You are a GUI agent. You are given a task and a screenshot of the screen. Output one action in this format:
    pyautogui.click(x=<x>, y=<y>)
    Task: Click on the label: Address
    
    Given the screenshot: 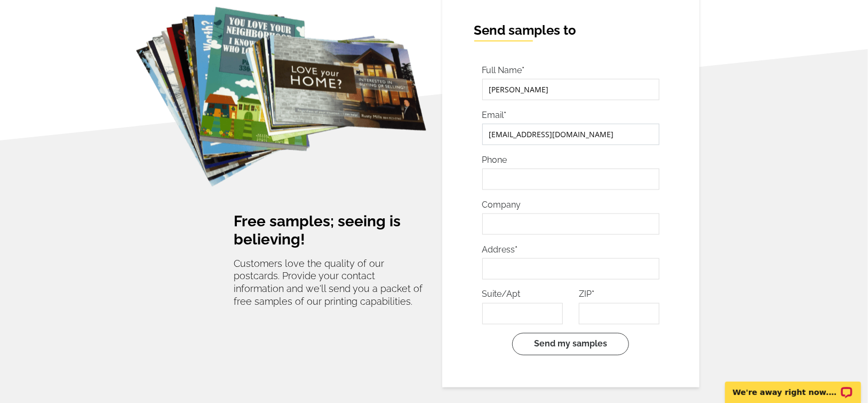 What is the action you would take?
    pyautogui.click(x=499, y=250)
    